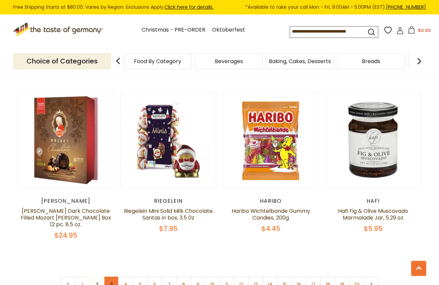 This screenshot has width=439, height=285. What do you see at coordinates (299, 61) in the screenshot?
I see `span: Baking, Cakes, Desserts` at bounding box center [299, 61].